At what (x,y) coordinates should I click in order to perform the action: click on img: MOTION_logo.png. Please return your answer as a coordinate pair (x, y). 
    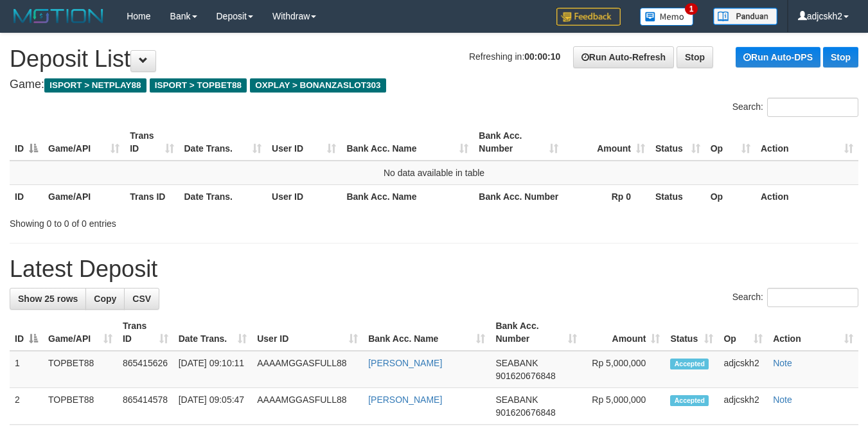
    Looking at the image, I should click on (58, 16).